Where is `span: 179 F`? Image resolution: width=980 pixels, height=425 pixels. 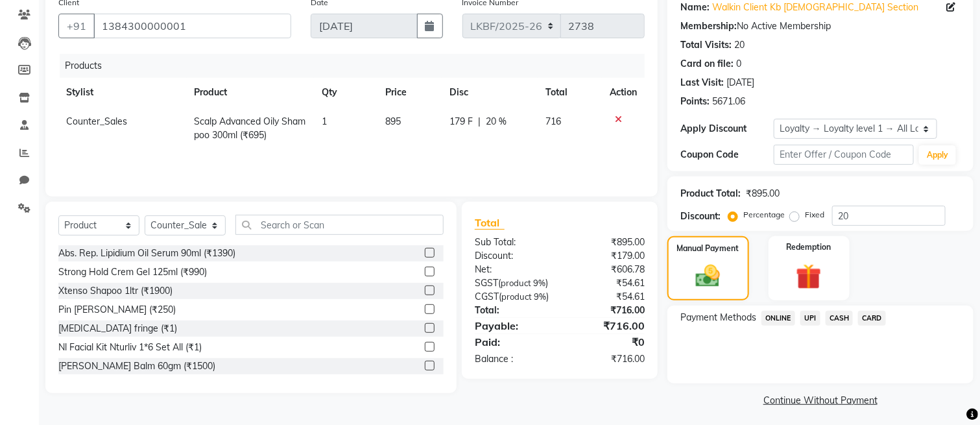
span: 179 F is located at coordinates (461, 121).